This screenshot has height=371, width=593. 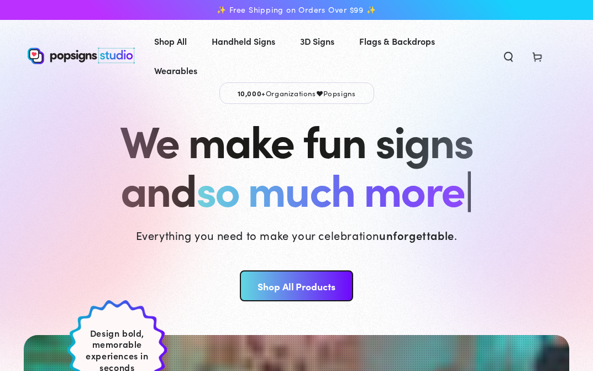 What do you see at coordinates (296, 164) in the screenshot?
I see `h1: We make fun signs and` at bounding box center [296, 164].